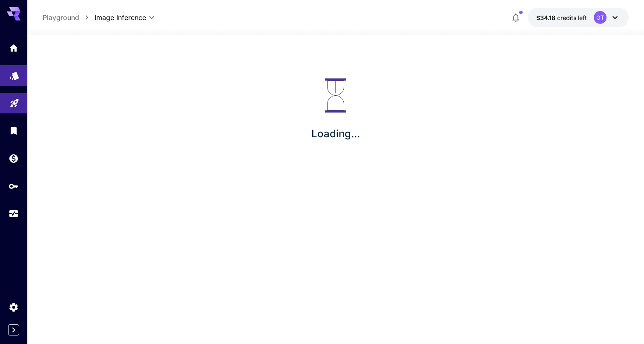 The image size is (644, 344). I want to click on div: API Keys, so click(13, 186).